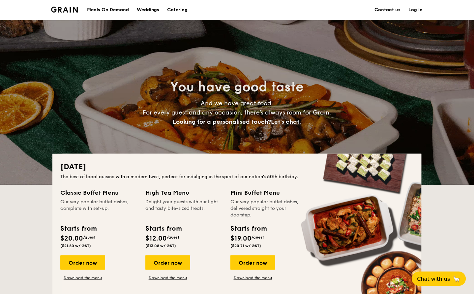  I want to click on a: Logotype, so click(64, 10).